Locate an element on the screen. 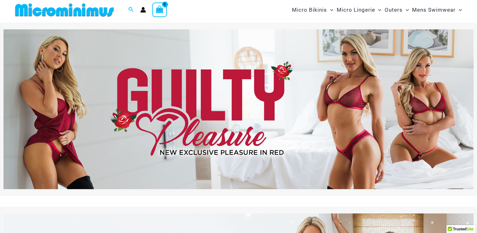 This screenshot has height=233, width=477. img: Guilty Pleasures Red Lingerie is located at coordinates (238, 109).